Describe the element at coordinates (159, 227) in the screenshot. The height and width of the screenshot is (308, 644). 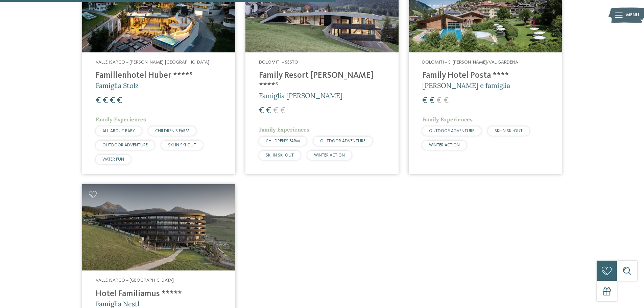
I see `img: Cercate un hotel per famiglie? Qui troverete solo i migliori!` at that location.